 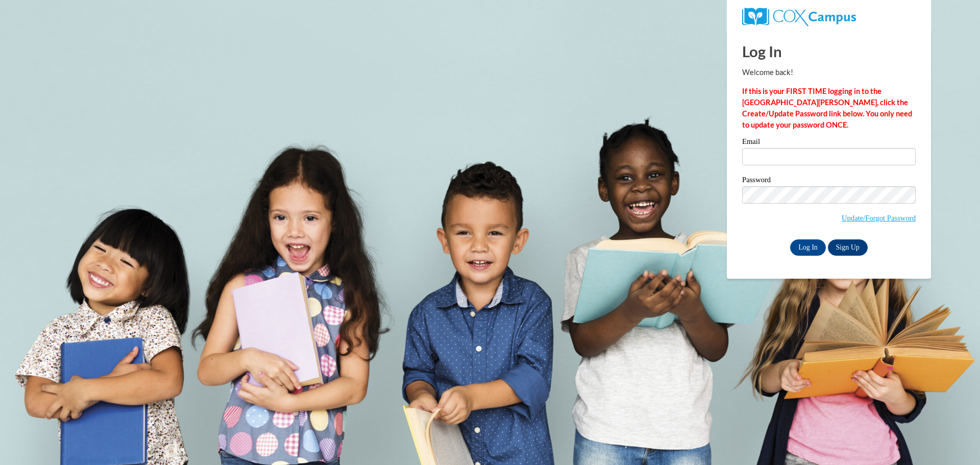 What do you see at coordinates (799, 17) in the screenshot?
I see `img: COX Campus` at bounding box center [799, 17].